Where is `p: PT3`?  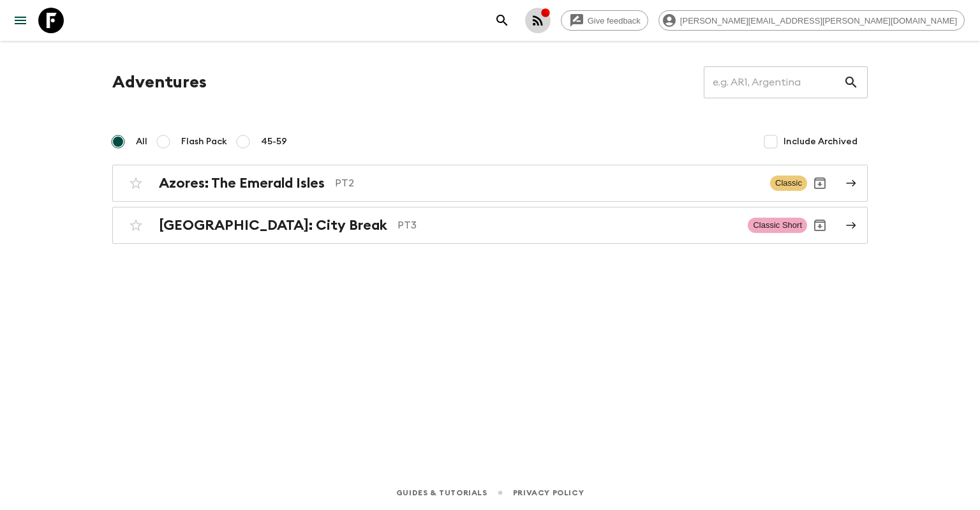 p: PT3 is located at coordinates (567, 225).